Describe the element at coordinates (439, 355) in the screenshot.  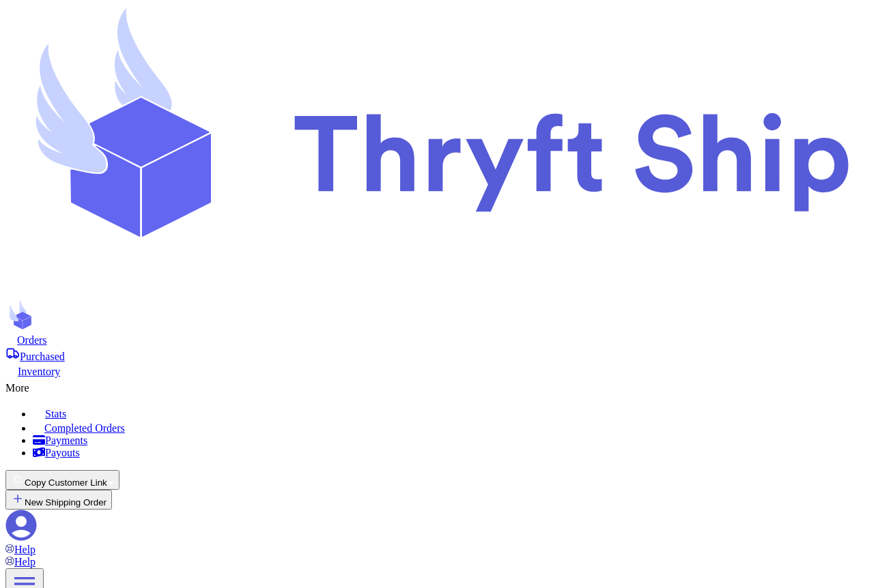
I see `a: Purchased` at that location.